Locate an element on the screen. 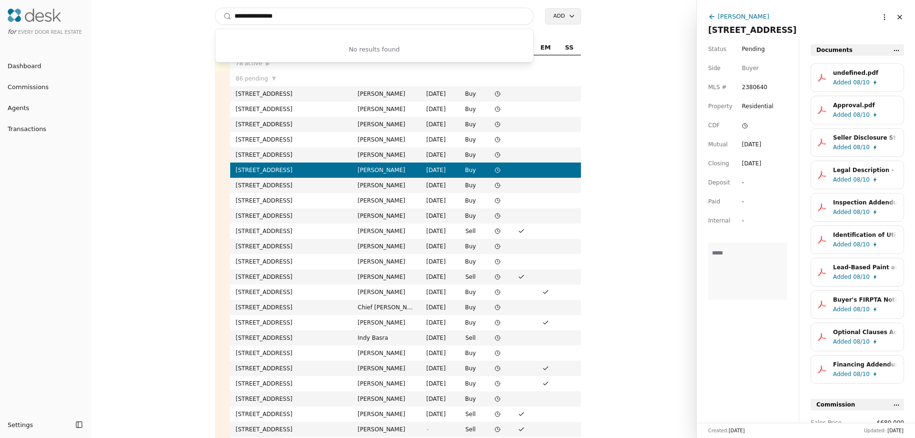 Image resolution: width=915 pixels, height=438 pixels. div: Approval.pdf is located at coordinates (865, 105).